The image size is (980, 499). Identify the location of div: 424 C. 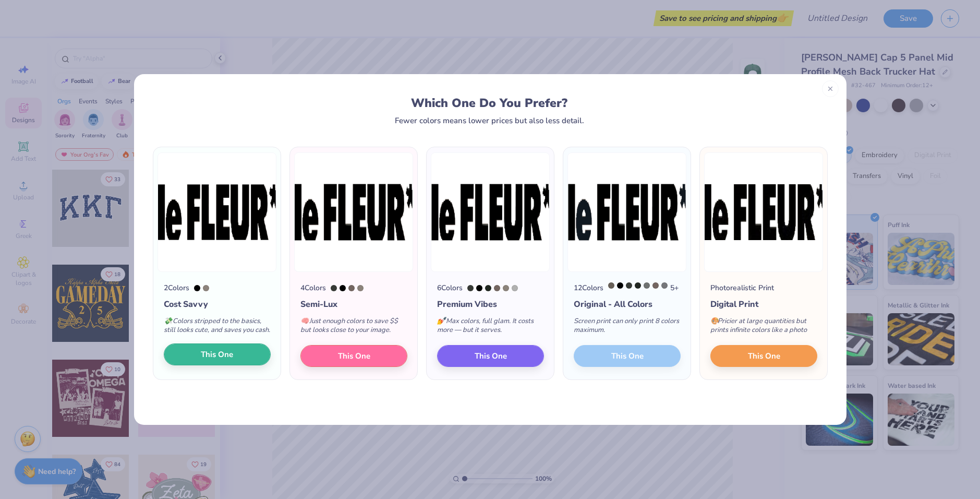
(647, 285).